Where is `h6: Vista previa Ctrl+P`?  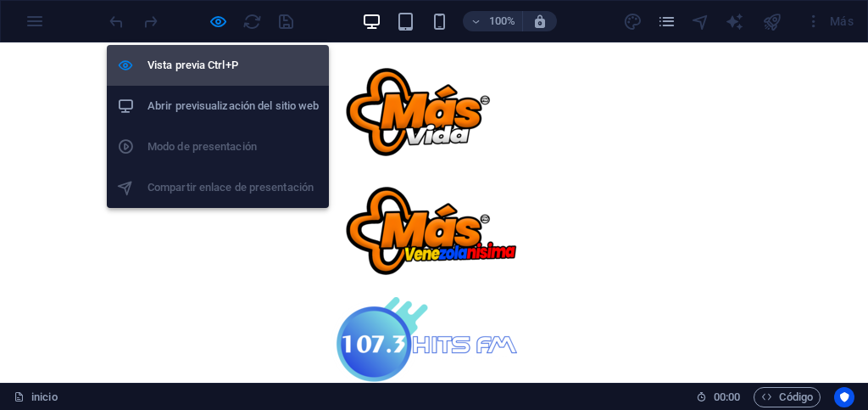 h6: Vista previa Ctrl+P is located at coordinates (233, 65).